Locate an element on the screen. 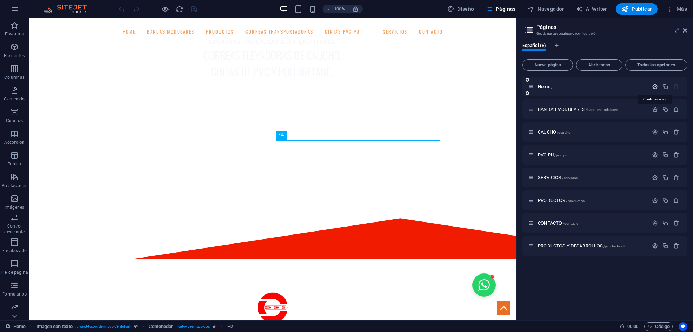 The width and height of the screenshot is (693, 332). div: Diseño (Ctrl+Alt+Y) is located at coordinates (460, 9).